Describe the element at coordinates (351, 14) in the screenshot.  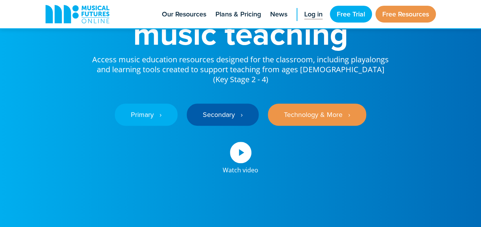
I see `a: Free Trial` at that location.